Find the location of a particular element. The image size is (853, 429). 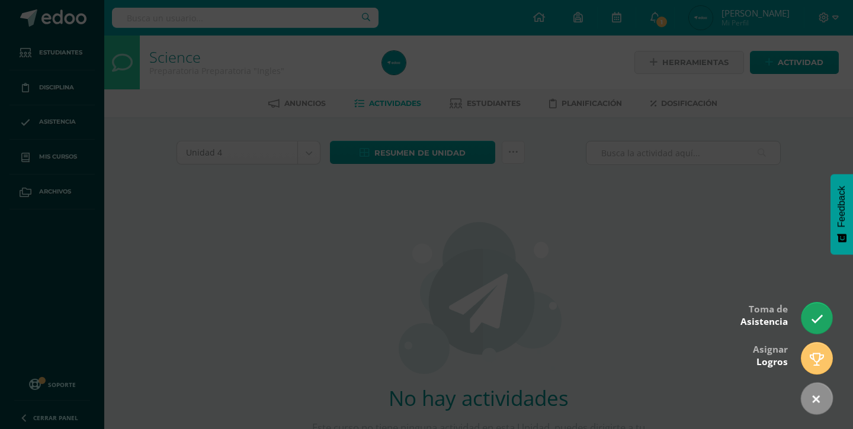

span: Logros is located at coordinates (772, 362).